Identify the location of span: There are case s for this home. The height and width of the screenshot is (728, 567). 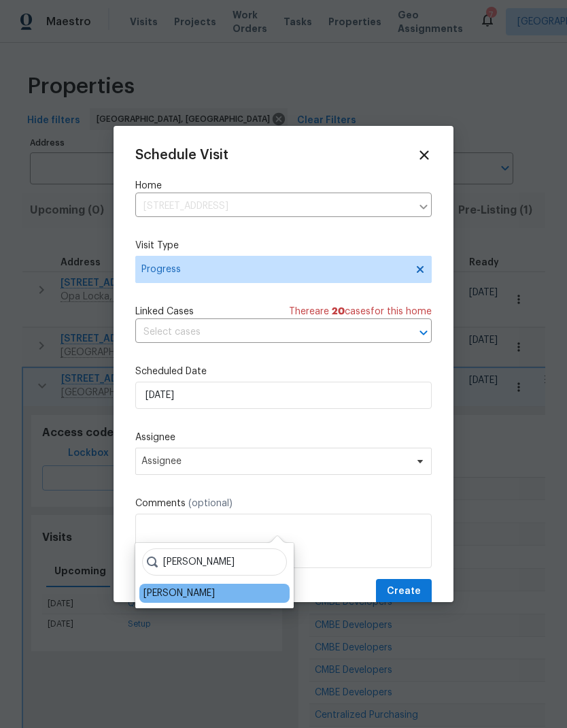
(361, 312).